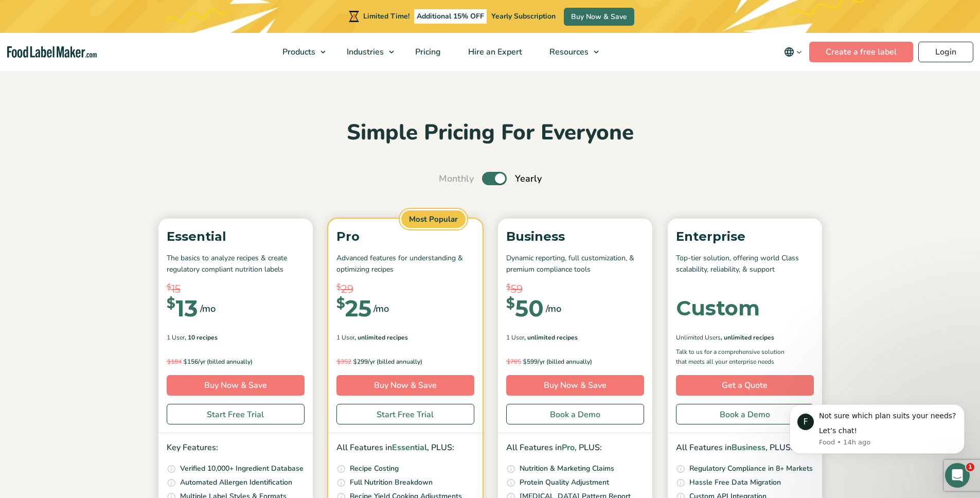  I want to click on p: The basics to analyze recipes & create regulatory compliant nutrition labels, so click(235, 264).